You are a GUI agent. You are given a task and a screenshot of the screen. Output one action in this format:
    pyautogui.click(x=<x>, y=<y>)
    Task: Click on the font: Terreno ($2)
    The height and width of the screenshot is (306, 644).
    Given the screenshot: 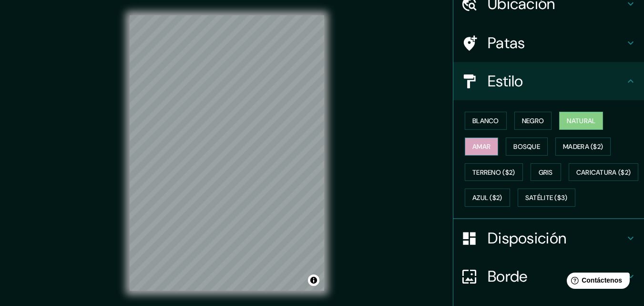 What is the action you would take?
    pyautogui.click(x=494, y=172)
    